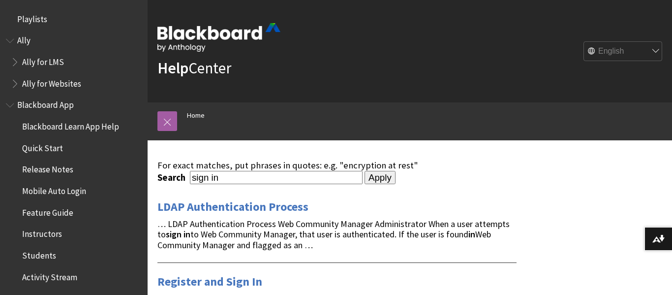 Image resolution: width=672 pixels, height=295 pixels. What do you see at coordinates (70, 125) in the screenshot?
I see `span: Blackboard Learn App Help` at bounding box center [70, 125].